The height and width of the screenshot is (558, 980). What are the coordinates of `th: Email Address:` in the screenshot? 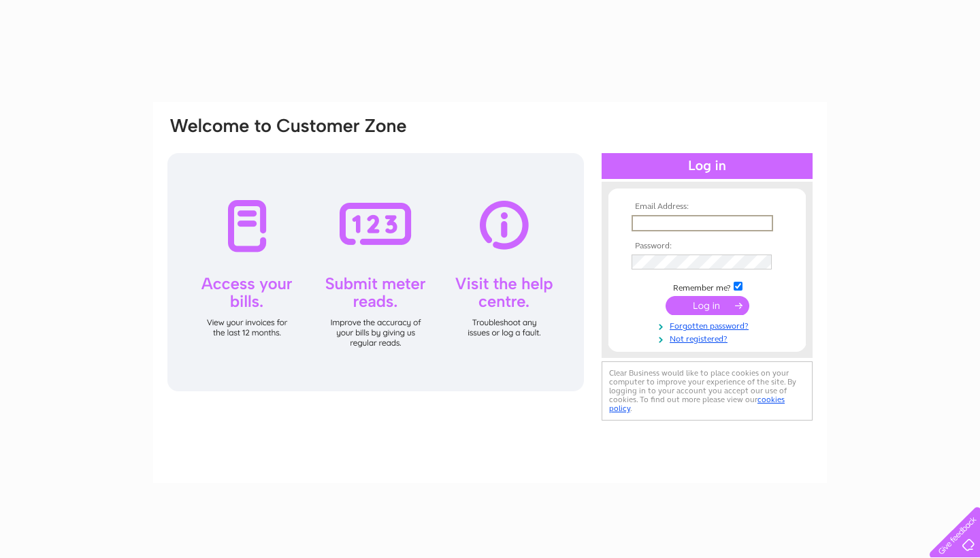 It's located at (707, 207).